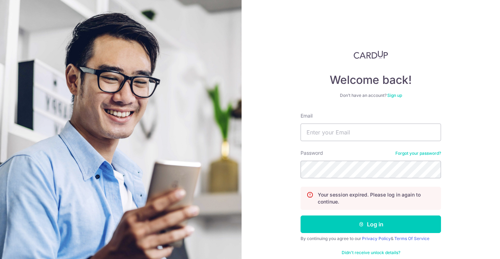  I want to click on a: Terms Of Service, so click(412, 238).